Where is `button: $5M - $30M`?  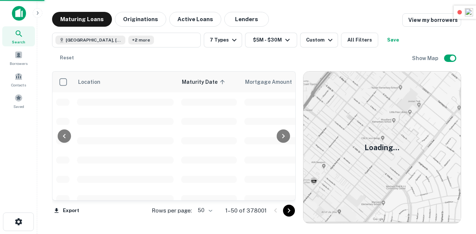 button: $5M - $30M is located at coordinates (271, 40).